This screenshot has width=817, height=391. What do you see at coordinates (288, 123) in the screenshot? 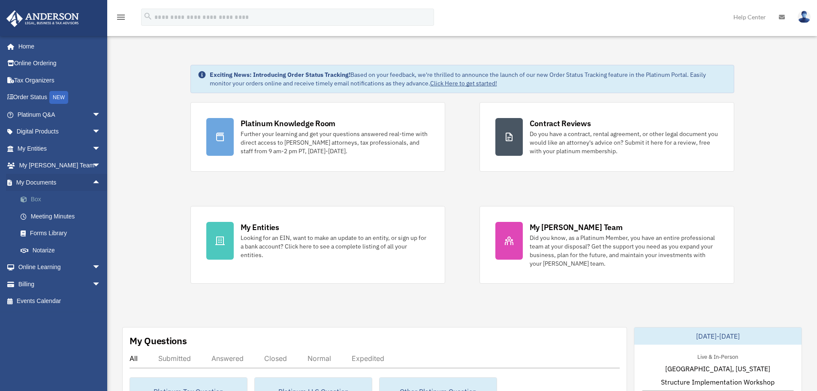
I see `div: Platinum Knowledge Room` at bounding box center [288, 123].